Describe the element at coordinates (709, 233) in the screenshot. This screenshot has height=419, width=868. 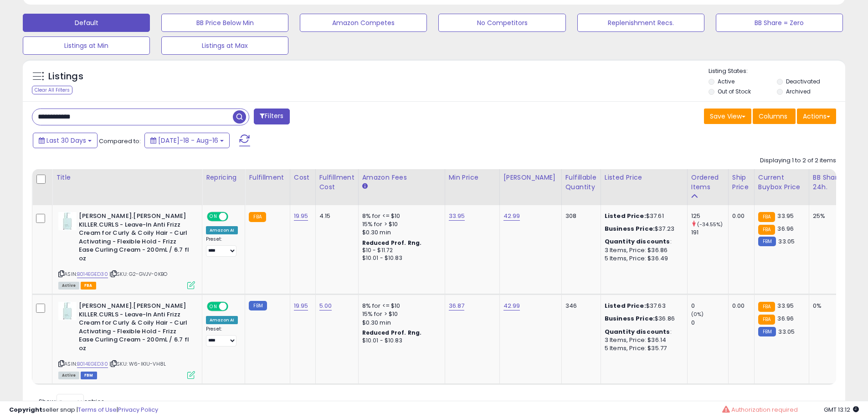
I see `div: 191` at that location.